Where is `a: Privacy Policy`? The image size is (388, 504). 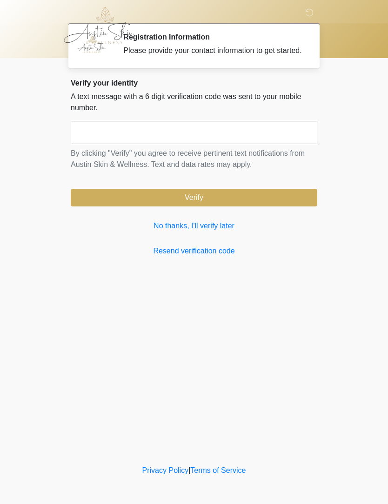 a: Privacy Policy is located at coordinates (166, 470).